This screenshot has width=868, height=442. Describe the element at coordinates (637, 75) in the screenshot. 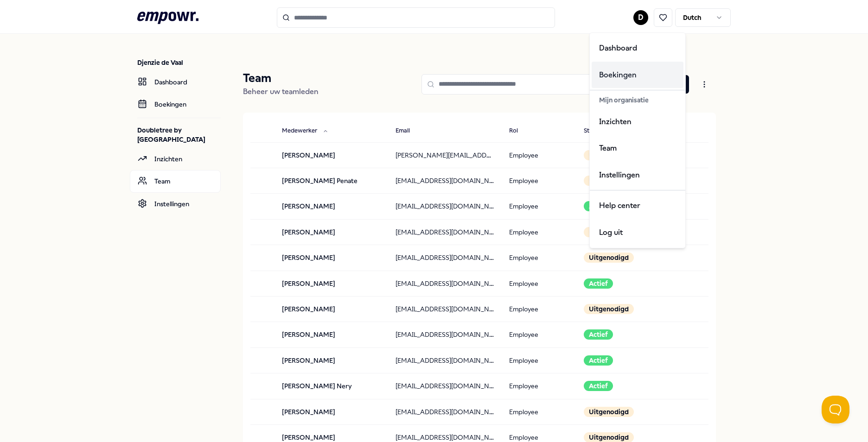

I see `div: Boekingen` at that location.